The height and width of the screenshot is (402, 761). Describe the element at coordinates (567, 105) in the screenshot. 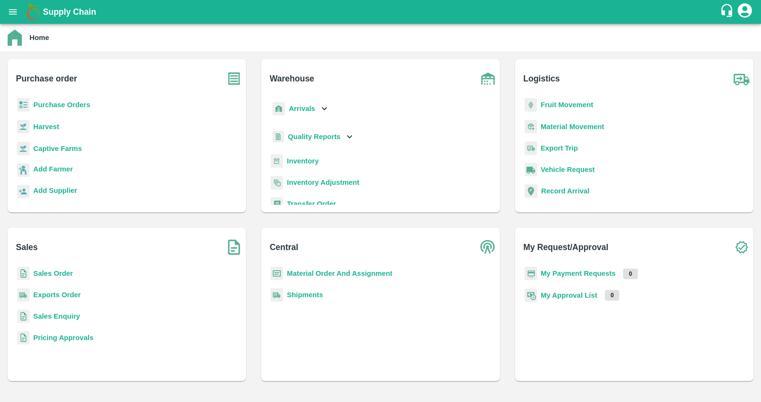

I see `b: Fruit Movement` at that location.